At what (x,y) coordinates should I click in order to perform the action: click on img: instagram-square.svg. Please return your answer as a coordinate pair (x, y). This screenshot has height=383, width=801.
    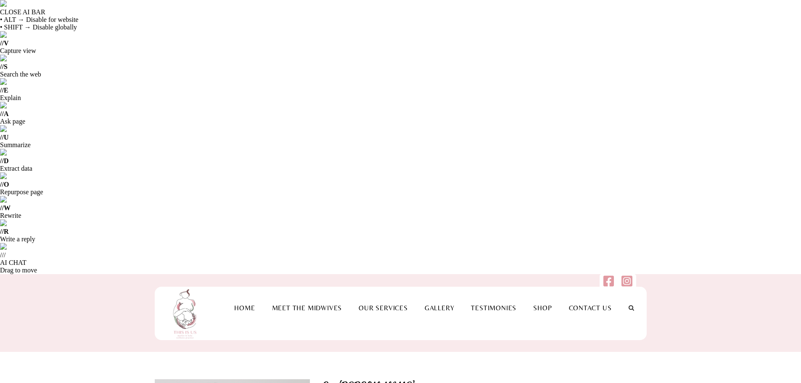
    Looking at the image, I should click on (627, 281).